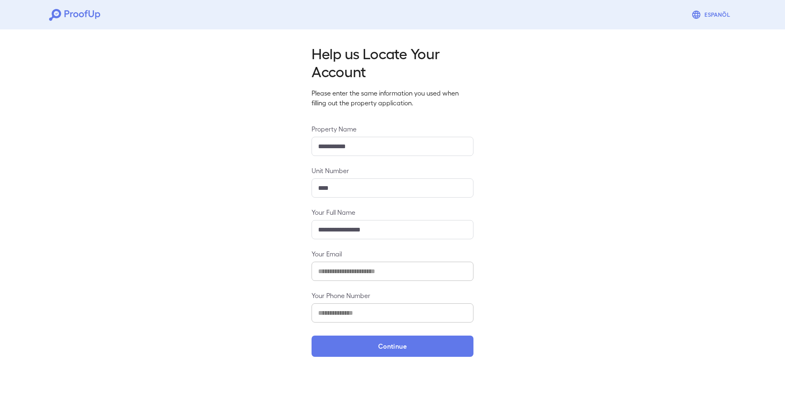 This screenshot has width=785, height=405. What do you see at coordinates (392, 254) in the screenshot?
I see `label: Your Email` at bounding box center [392, 254].